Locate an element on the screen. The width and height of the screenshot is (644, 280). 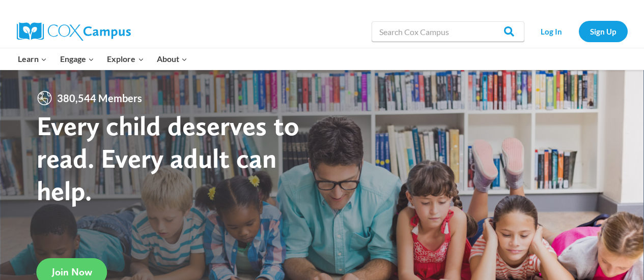
span: About is located at coordinates (172, 59).